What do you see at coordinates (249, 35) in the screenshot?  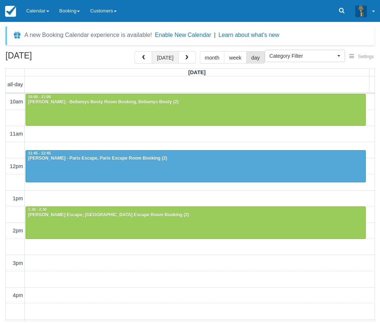 I see `a: Learn about what's new` at bounding box center [249, 35].